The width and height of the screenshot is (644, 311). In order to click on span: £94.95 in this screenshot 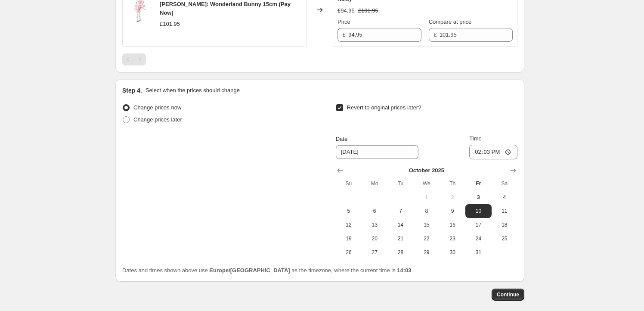, I will do `click(346, 10)`.